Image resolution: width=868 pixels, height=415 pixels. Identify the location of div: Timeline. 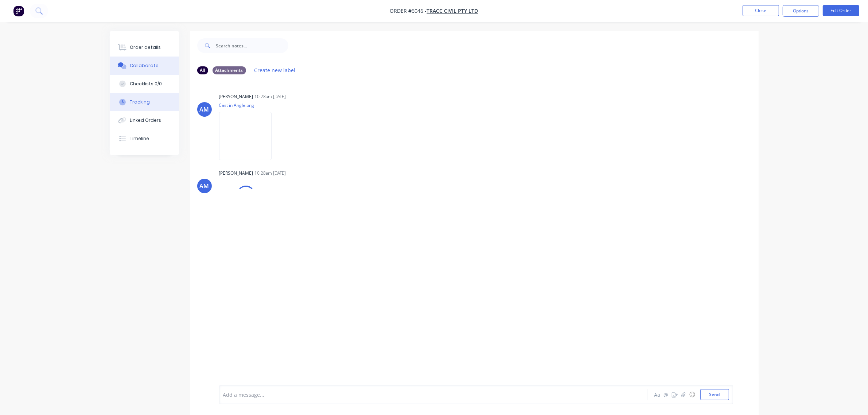
(140, 139).